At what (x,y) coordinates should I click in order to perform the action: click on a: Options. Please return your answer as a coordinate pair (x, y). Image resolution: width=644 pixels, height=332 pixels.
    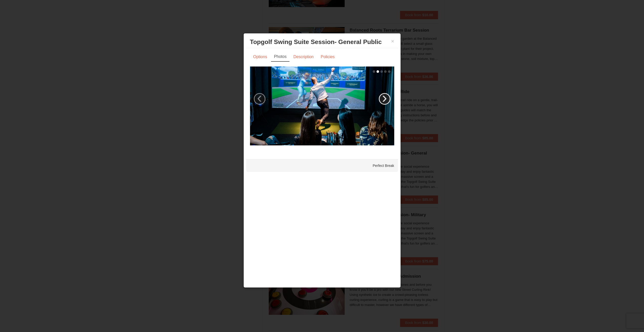
    Looking at the image, I should click on (260, 57).